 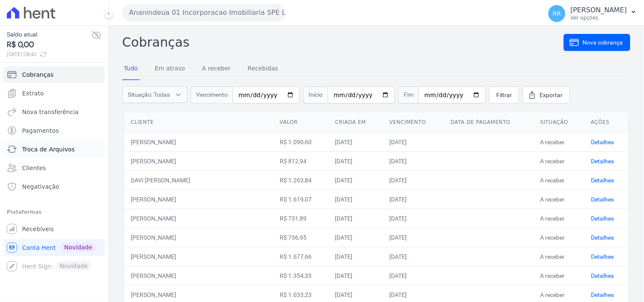 What do you see at coordinates (504, 95) in the screenshot?
I see `span: Filtrar` at bounding box center [504, 95].